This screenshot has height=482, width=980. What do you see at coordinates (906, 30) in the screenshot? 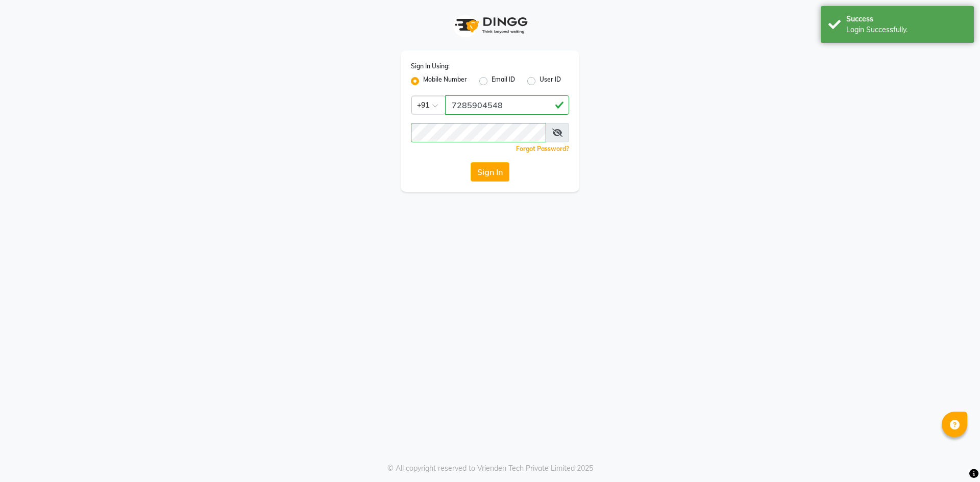
I see `div: Login Successfully.` at bounding box center [906, 30].